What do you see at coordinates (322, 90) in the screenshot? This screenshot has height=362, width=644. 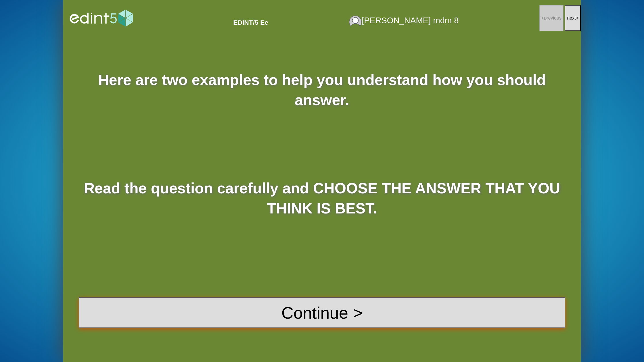 I see `p: Here are two examples to help you understand how you should answer.` at bounding box center [322, 90].